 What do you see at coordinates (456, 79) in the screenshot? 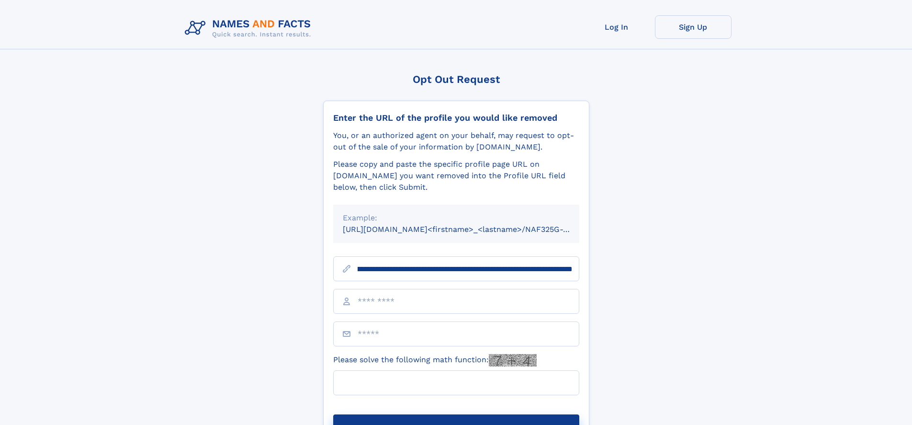
I see `div: Opt Out Request` at bounding box center [456, 79].